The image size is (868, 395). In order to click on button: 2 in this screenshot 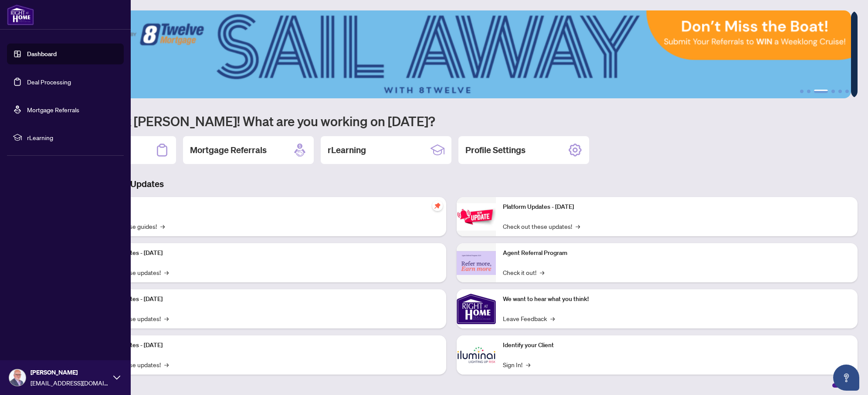, I will do `click(808, 92)`.